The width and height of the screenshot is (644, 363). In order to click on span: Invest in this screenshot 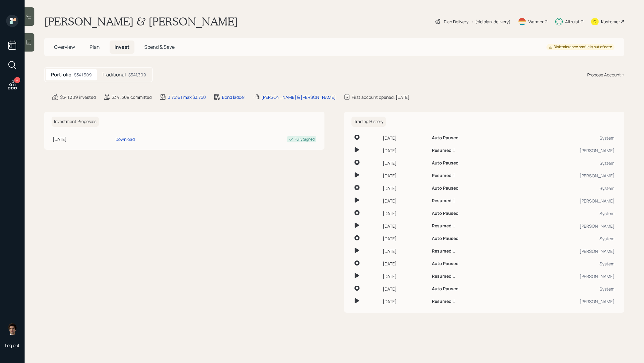, I will do `click(122, 47)`.